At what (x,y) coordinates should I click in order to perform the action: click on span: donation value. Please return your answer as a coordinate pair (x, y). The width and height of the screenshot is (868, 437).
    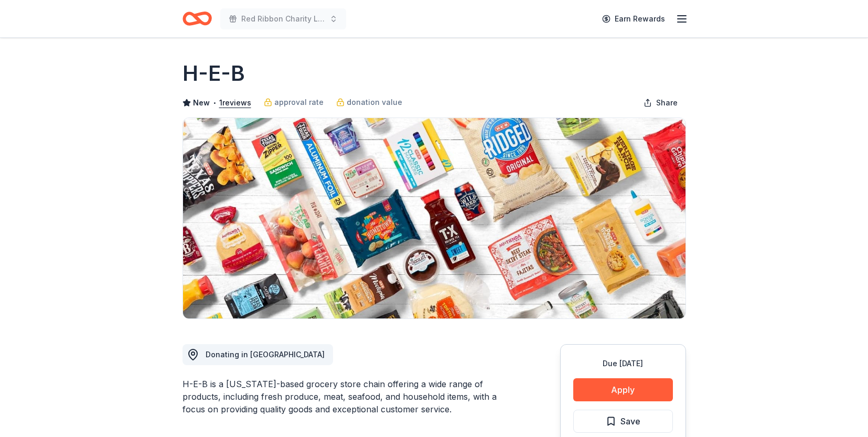
    Looking at the image, I should click on (374, 102).